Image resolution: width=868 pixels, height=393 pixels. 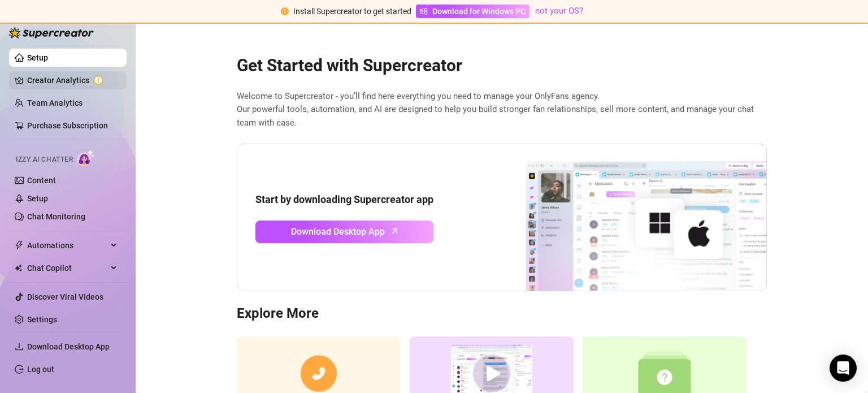 What do you see at coordinates (55, 103) in the screenshot?
I see `a: Team Analytics` at bounding box center [55, 103].